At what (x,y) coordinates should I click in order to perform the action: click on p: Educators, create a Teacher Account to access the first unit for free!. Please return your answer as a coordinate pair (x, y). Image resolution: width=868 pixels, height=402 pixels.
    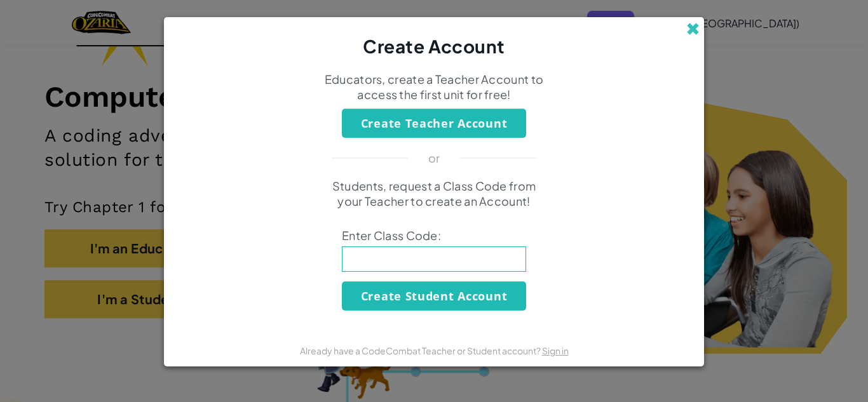
    Looking at the image, I should click on (434, 87).